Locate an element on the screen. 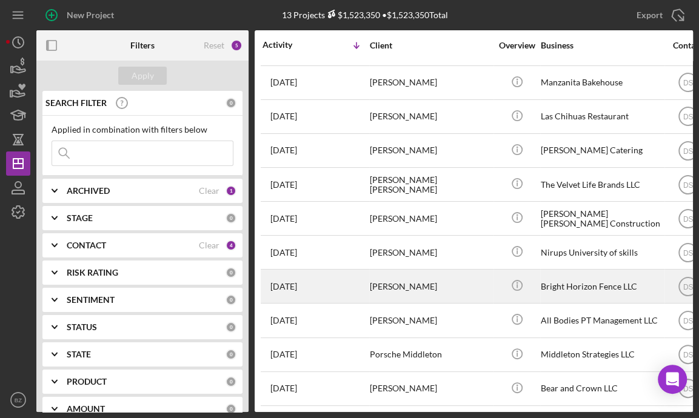 The width and height of the screenshot is (699, 418). div: 13 Projects • $1,523,350 Total is located at coordinates (365, 15).